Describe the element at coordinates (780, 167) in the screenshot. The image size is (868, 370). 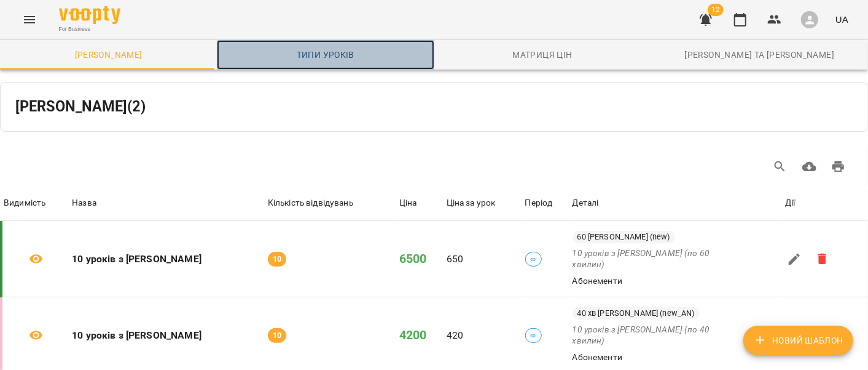
I see `button: Search` at that location.